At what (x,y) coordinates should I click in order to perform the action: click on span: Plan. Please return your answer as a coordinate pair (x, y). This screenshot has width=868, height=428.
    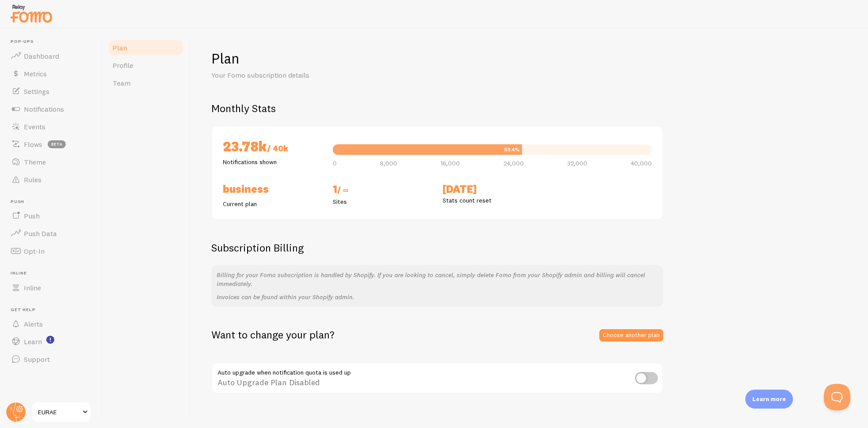
    Looking at the image, I should click on (120, 48).